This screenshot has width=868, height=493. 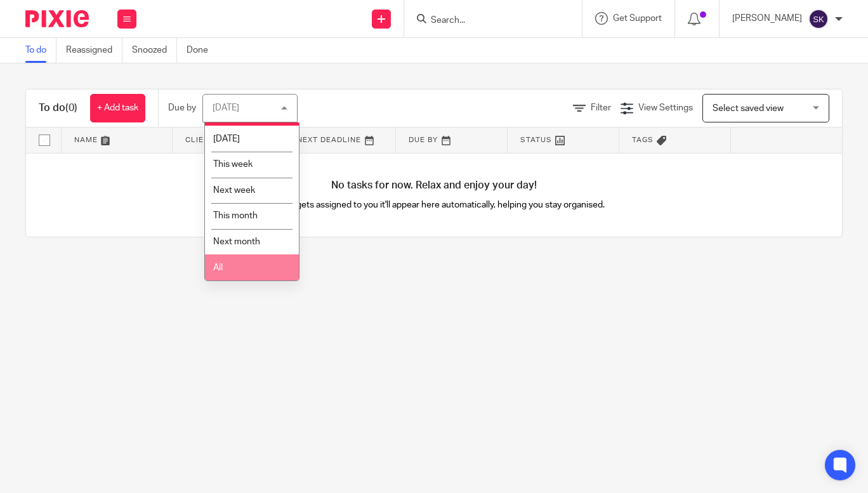 What do you see at coordinates (236, 242) in the screenshot?
I see `span: Next month` at bounding box center [236, 242].